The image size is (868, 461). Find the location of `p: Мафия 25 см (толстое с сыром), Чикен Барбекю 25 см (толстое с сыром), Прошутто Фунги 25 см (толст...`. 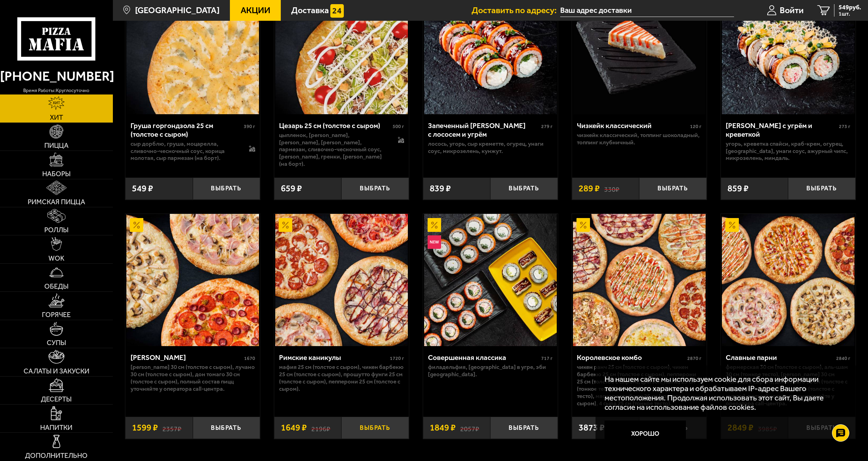

p: Мафия 25 см (толстое с сыром), Чикен Барбекю 25 см (толстое с сыром), Прошутто Фунги 25 см (толст... is located at coordinates (342, 378).